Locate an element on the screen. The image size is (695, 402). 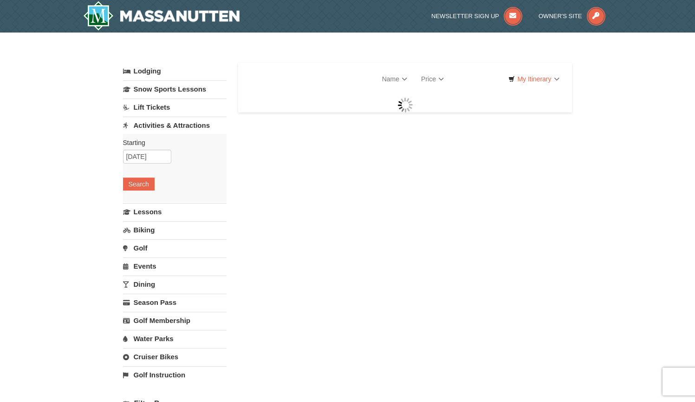
a: Dining is located at coordinates (175, 284).